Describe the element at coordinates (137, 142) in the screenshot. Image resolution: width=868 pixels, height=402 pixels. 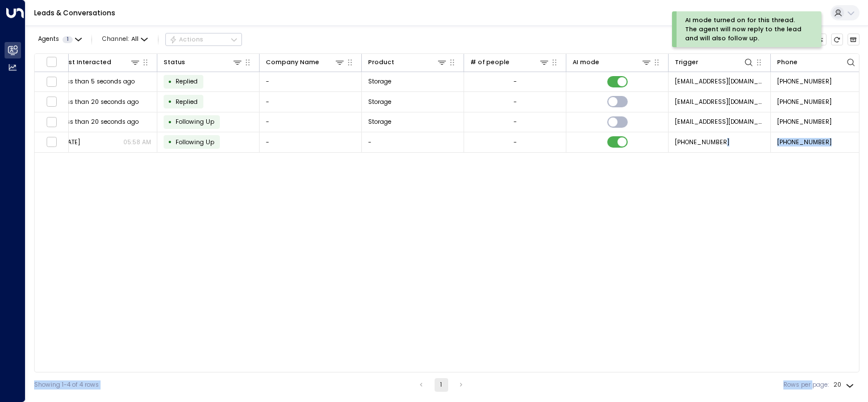
I see `p: 05:58 AM` at that location.